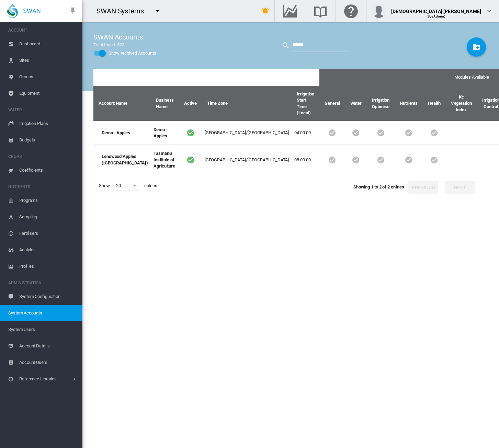  Describe the element at coordinates (118, 37) in the screenshot. I see `span: SWAN Accounts` at that location.